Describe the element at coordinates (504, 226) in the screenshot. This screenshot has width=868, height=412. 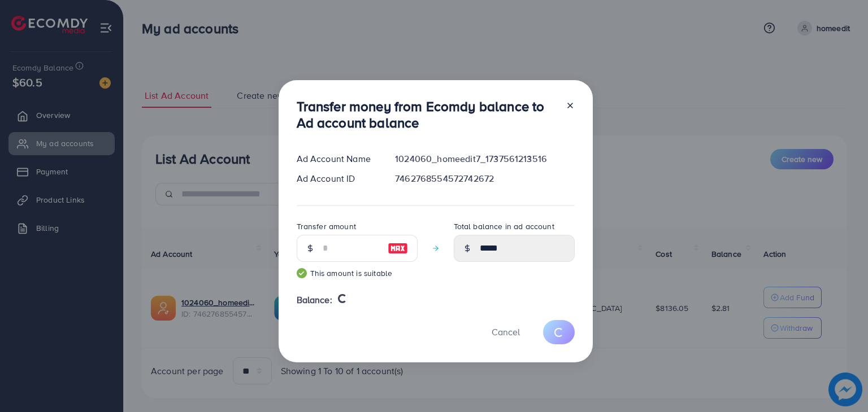
I see `label: Total balance in ad account` at that location.